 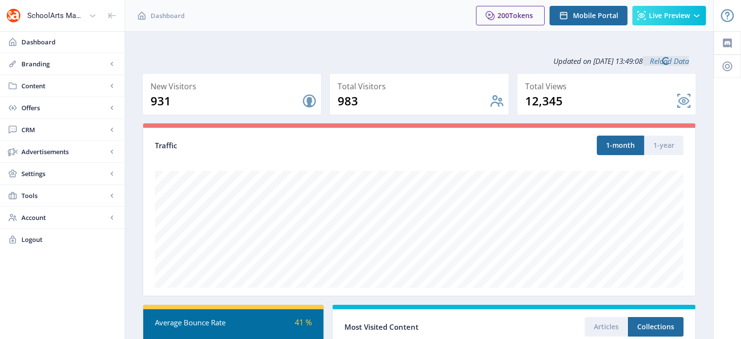 I want to click on div: 931, so click(x=226, y=101).